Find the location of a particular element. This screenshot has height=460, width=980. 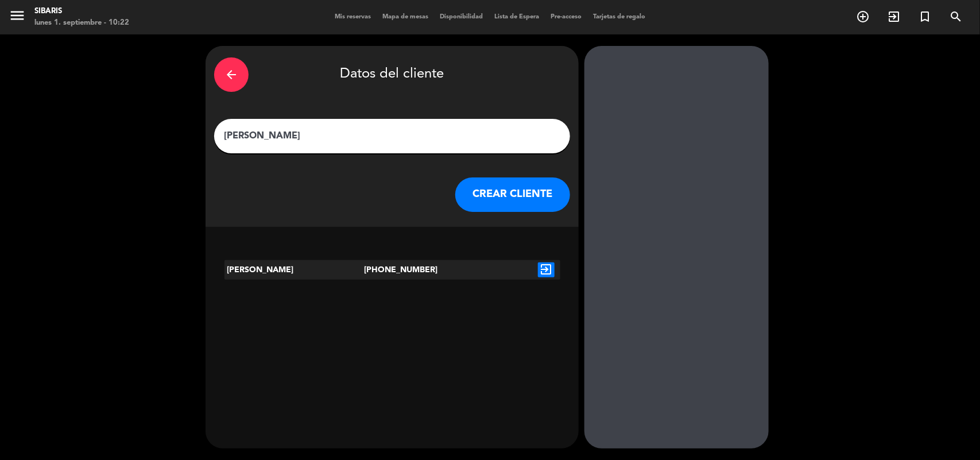

span: Mapa de mesas is located at coordinates (405, 16).